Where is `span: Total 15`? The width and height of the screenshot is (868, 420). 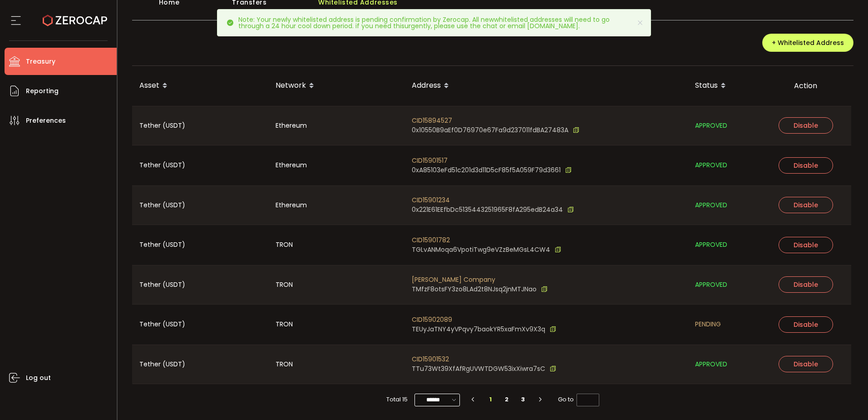 span: Total 15 is located at coordinates (397, 399).